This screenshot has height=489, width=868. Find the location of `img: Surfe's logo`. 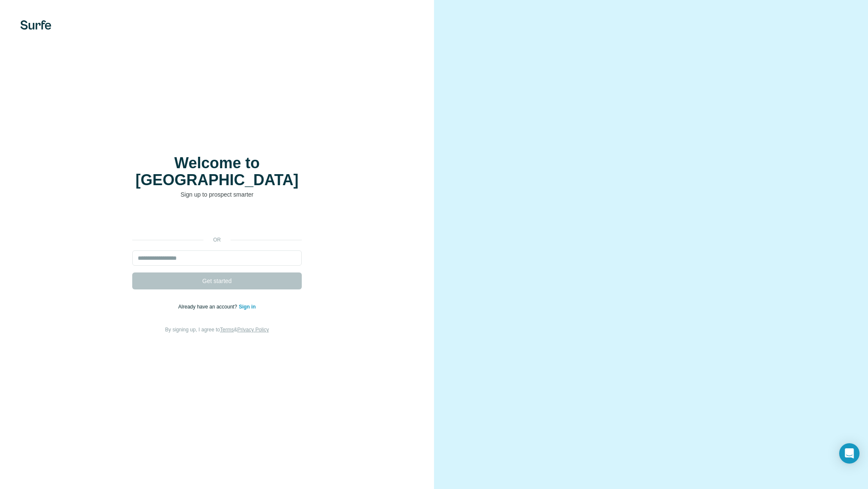

img: Surfe's logo is located at coordinates (36, 25).